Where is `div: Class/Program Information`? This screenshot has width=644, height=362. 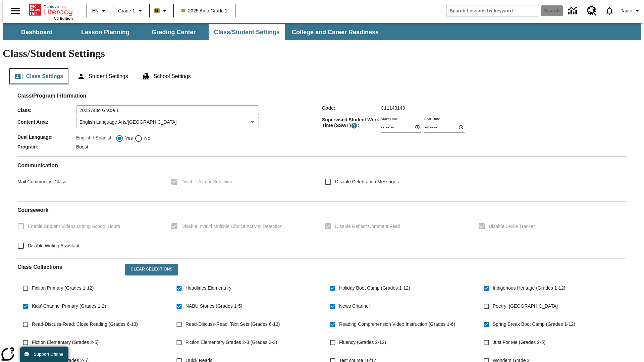 div: Class/Program Information is located at coordinates (322, 125).